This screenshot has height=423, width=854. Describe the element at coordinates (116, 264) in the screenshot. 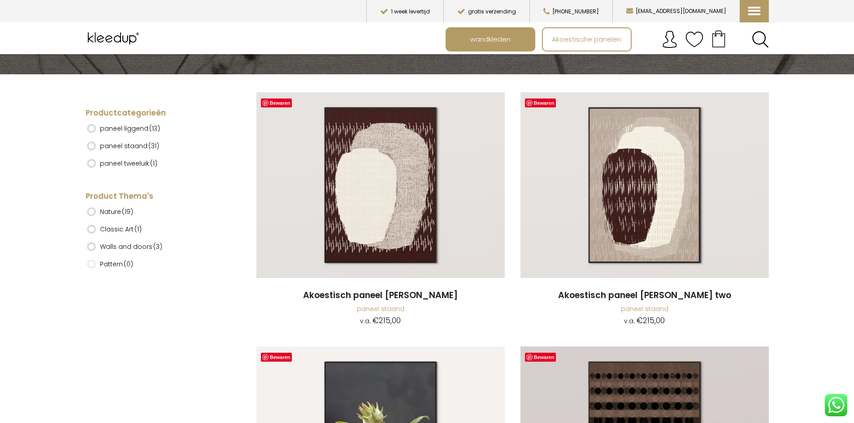

I see `label: Pattern` at that location.